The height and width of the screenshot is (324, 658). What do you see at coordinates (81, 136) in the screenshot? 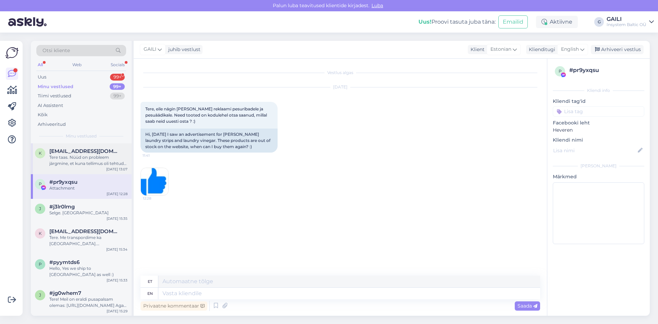
I see `span: Minu vestlused` at bounding box center [81, 136].